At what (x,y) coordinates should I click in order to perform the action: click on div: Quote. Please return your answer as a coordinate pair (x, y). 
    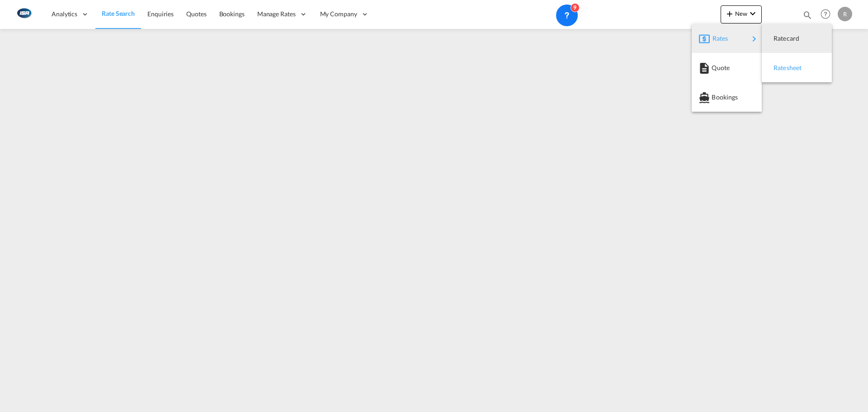
    Looking at the image, I should click on (727, 68).